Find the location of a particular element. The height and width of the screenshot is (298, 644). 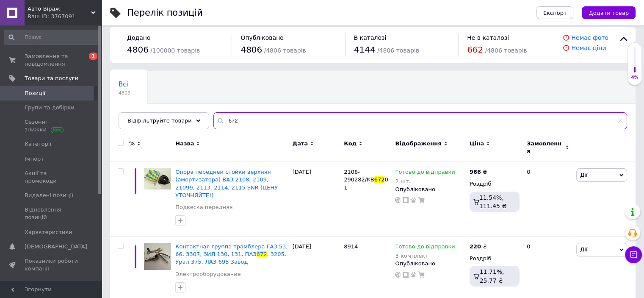

div: 3 комплект is located at coordinates (425, 256).